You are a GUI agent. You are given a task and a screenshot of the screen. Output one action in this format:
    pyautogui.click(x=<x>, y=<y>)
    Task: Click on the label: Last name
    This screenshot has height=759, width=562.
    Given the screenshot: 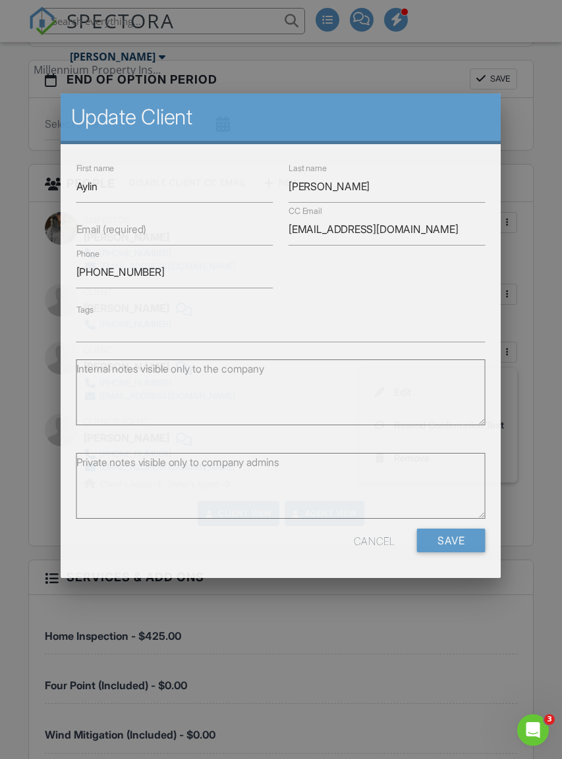 What is the action you would take?
    pyautogui.click(x=308, y=168)
    